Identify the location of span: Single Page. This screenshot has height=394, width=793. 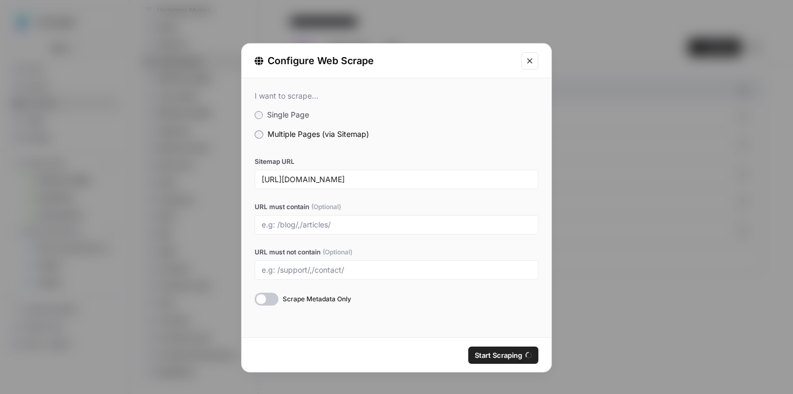
(288, 114).